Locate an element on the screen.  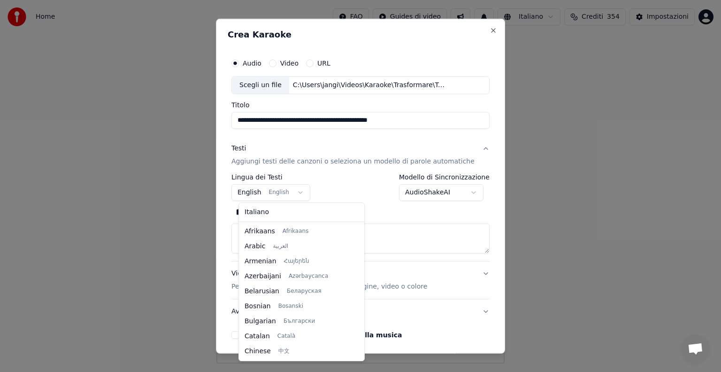
span: Azerbaijani is located at coordinates (263, 277).